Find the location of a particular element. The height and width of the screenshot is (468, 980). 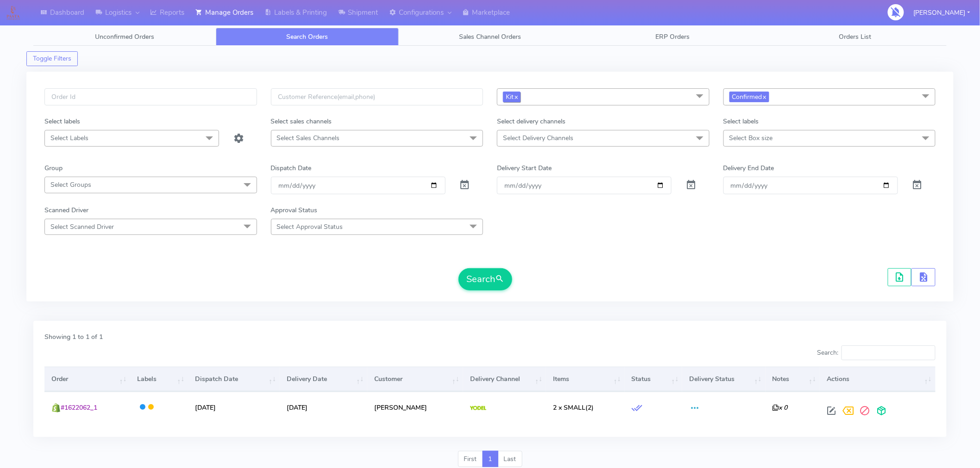

span: Search Orders is located at coordinates (307, 36).